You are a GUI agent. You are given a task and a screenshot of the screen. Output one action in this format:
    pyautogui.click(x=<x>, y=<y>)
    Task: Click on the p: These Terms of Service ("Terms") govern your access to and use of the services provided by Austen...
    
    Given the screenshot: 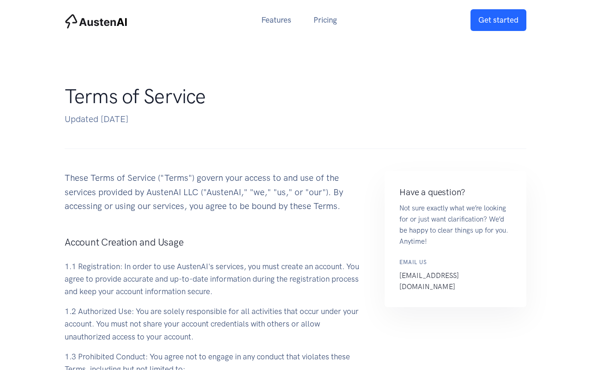 What is the action you would take?
    pyautogui.click(x=215, y=192)
    